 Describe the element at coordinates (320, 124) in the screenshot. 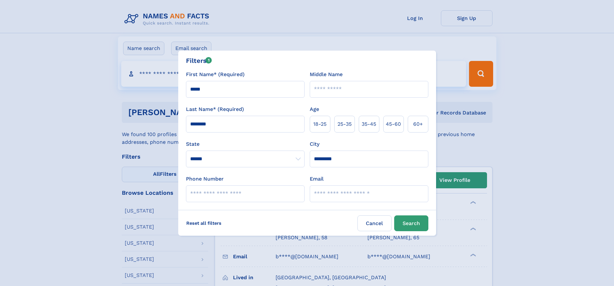

I see `span: 18‑25` at that location.